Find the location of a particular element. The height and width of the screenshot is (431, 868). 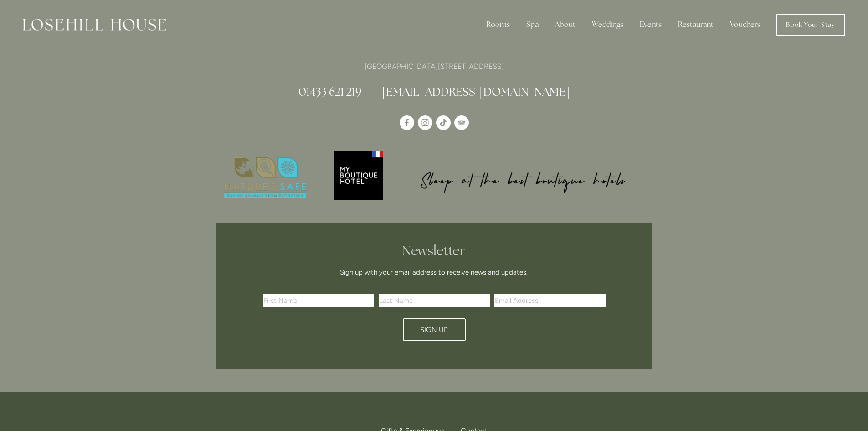

img: Nature's Safe - Logo is located at coordinates (265, 178).